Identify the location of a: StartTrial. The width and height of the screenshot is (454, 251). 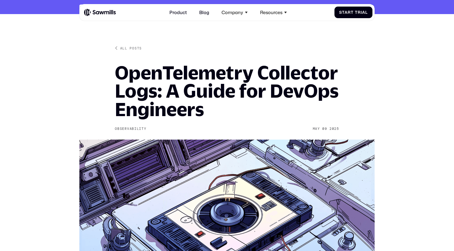
(353, 12).